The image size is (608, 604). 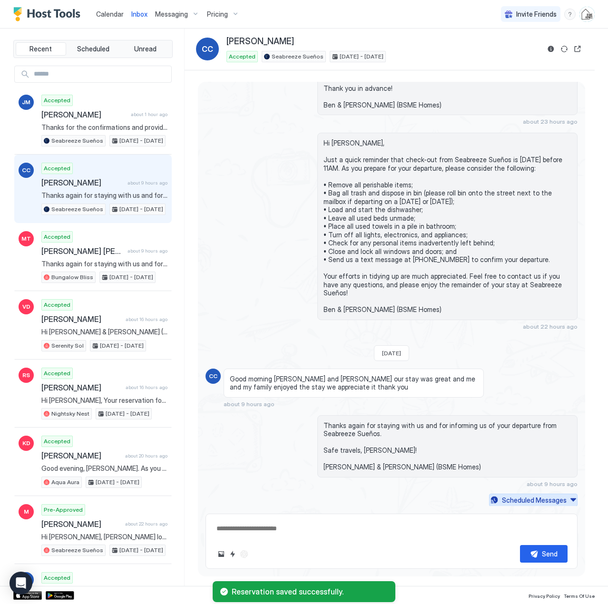 What do you see at coordinates (93, 49) in the screenshot?
I see `button: Scheduled` at bounding box center [93, 49].